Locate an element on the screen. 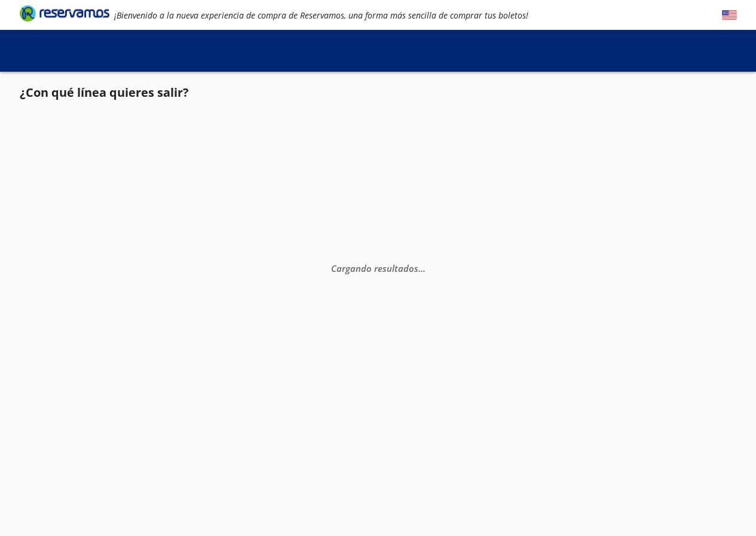  i: Brand Logo is located at coordinates (65, 14).